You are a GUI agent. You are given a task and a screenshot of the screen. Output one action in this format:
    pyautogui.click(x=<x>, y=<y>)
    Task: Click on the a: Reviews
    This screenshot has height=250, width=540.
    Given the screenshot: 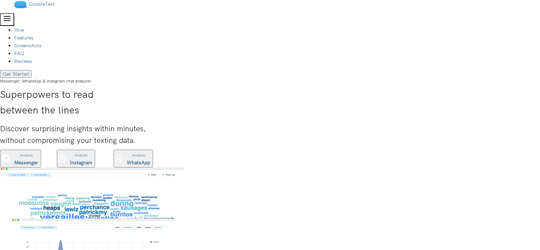 What is the action you would take?
    pyautogui.click(x=23, y=61)
    